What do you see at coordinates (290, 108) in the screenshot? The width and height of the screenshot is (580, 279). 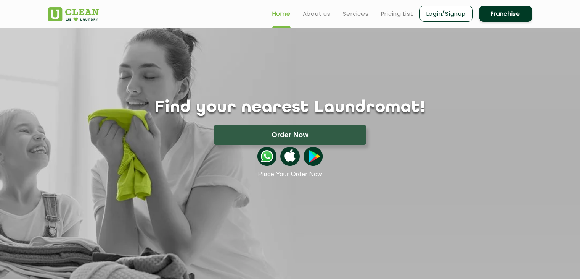 I see `h1: Find your nearest Laundromat!` at bounding box center [290, 108].